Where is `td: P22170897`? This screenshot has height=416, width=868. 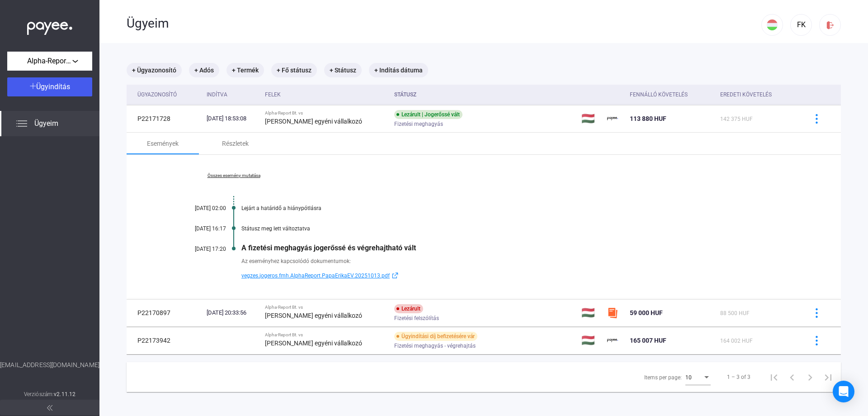 td: P22170897 is located at coordinates (164, 313).